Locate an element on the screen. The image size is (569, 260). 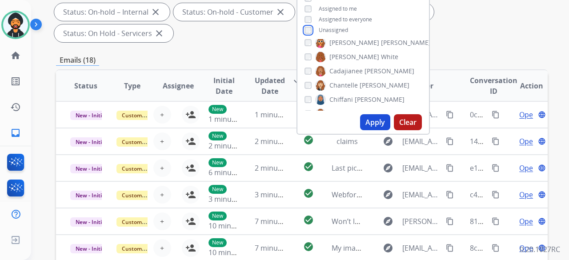
span: Assigned to me is located at coordinates (338, 8).